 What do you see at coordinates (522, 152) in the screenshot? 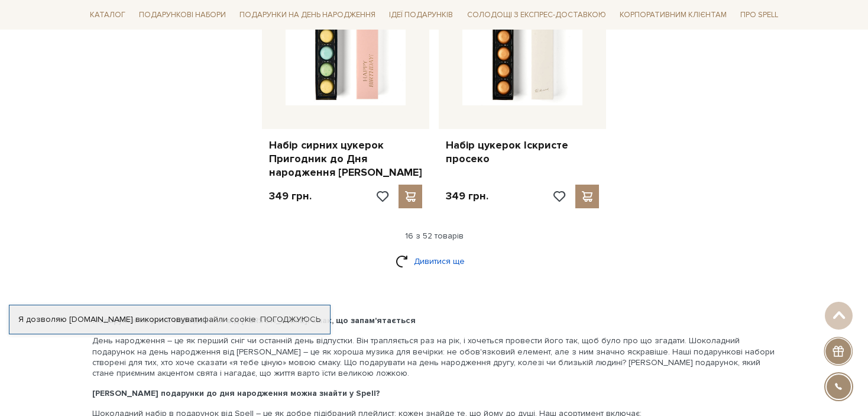
I see `a: Набір цукерок Іскристе просеко` at bounding box center [522, 152].